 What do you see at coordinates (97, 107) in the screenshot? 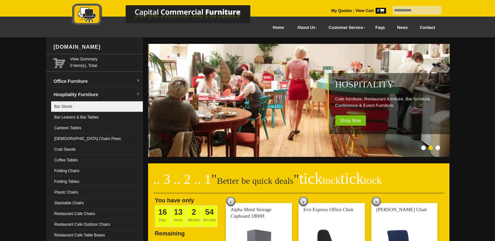
I see `a: Bar Stools` at bounding box center [97, 107].